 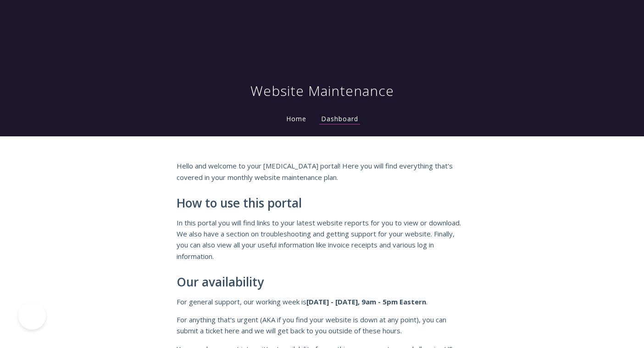 What do you see at coordinates (322, 325) in the screenshot?
I see `p: For anything that's urgent (AKA if you find your website is down at any point), you can submit a ...` at bounding box center [322, 325].